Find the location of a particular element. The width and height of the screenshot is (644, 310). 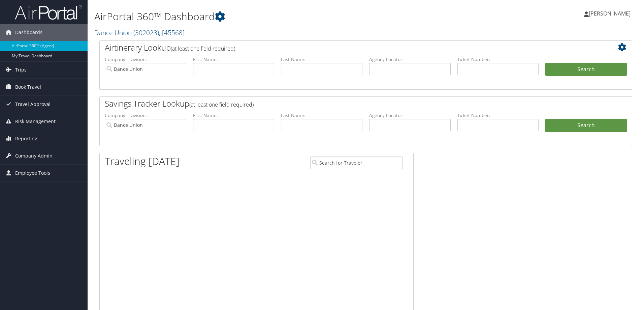

span: Company Admin is located at coordinates (34, 156).